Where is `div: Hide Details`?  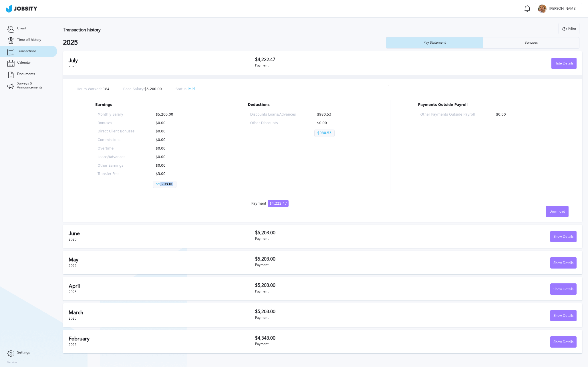
div: Hide Details is located at coordinates (564, 64).